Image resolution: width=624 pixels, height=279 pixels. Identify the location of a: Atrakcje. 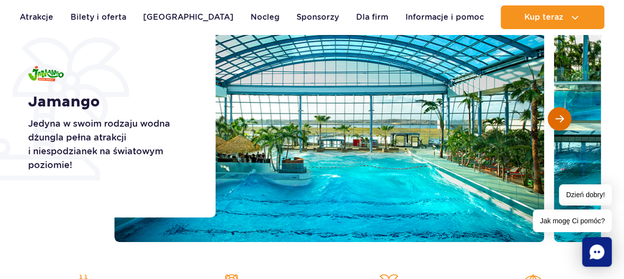
(36, 17).